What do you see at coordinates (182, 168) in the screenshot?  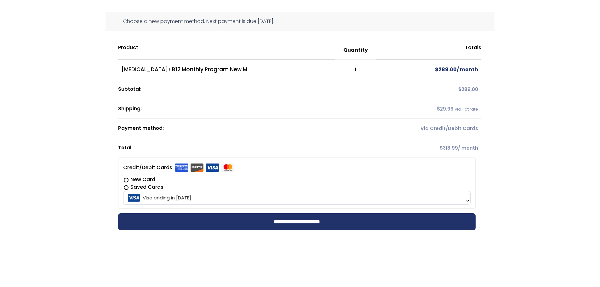 I see `img: Amex` at bounding box center [182, 168].